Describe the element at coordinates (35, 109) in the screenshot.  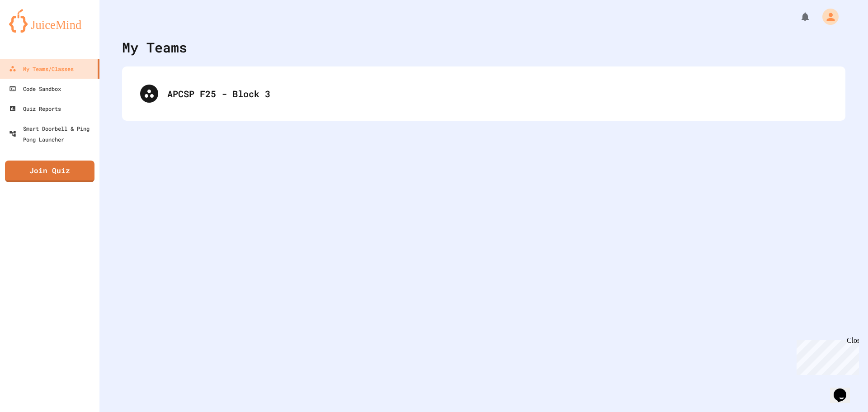
I see `div: Quiz Reports` at that location.